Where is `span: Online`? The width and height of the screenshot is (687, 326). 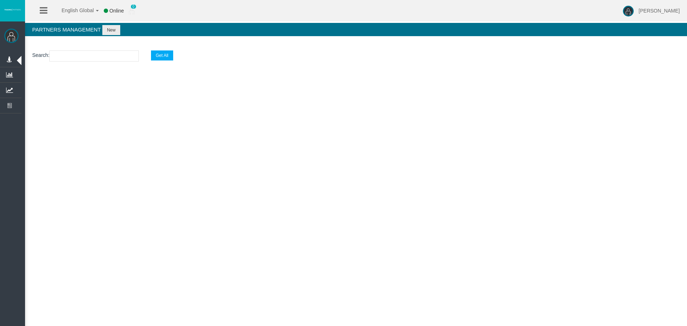
span: Online is located at coordinates (117, 11).